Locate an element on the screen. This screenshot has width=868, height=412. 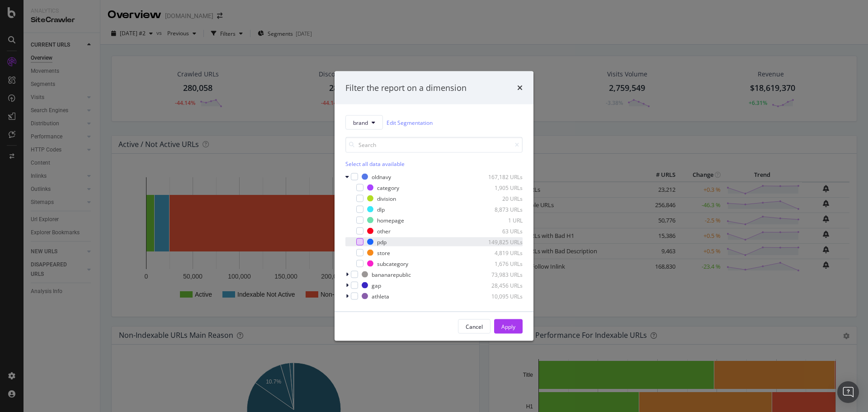
div: subcategory is located at coordinates (393, 263).